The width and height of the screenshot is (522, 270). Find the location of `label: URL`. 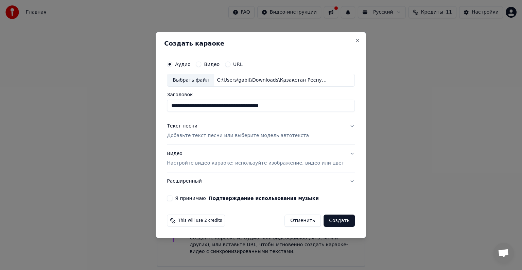

label: URL is located at coordinates (238, 64).